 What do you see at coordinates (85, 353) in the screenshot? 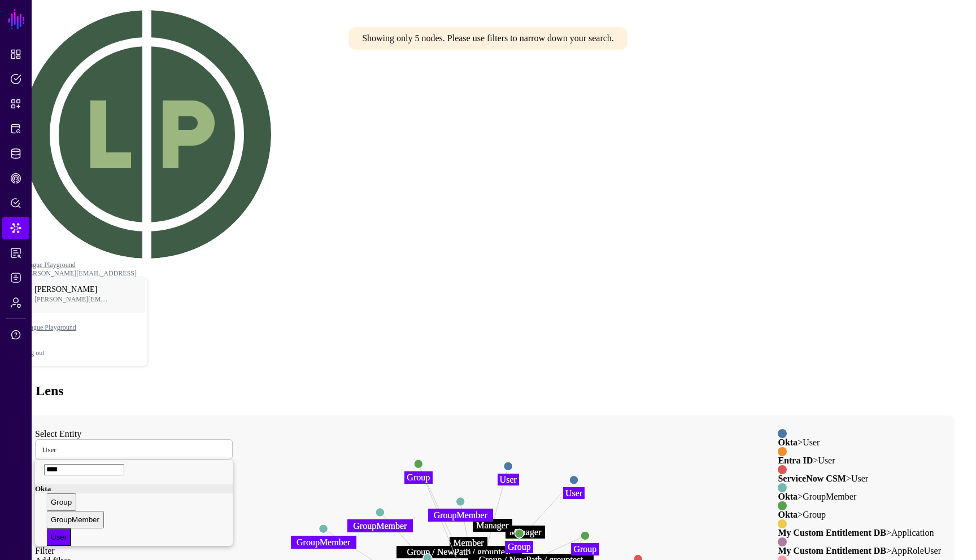
I see `div: Log out` at bounding box center [85, 353].